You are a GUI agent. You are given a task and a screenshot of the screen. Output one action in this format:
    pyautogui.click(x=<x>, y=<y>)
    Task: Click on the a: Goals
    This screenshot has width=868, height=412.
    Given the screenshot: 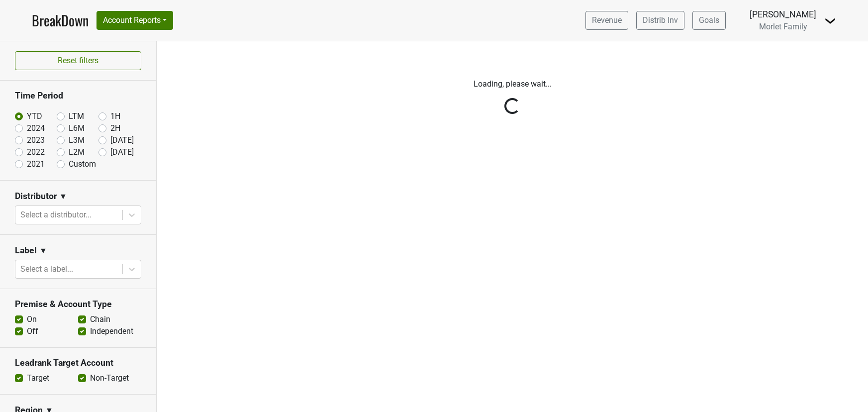 What is the action you would take?
    pyautogui.click(x=709, y=20)
    